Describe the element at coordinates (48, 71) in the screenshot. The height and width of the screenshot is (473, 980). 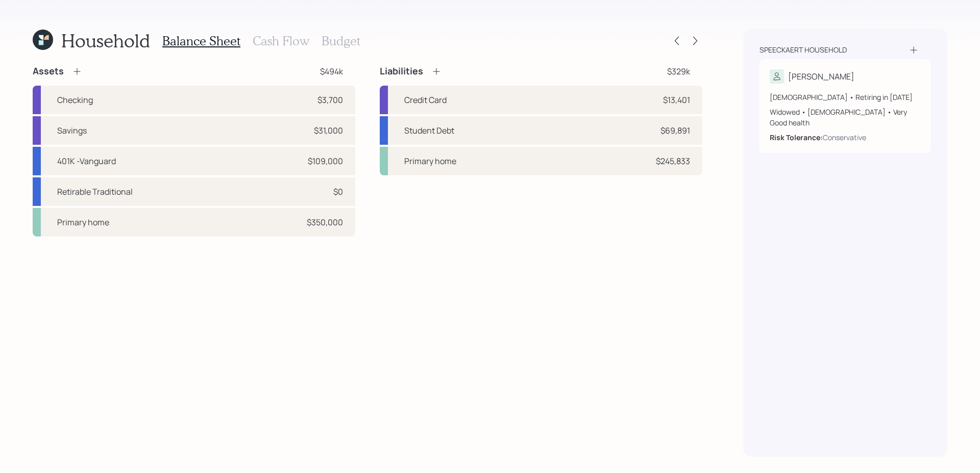
I see `h4: Assets` at that location.